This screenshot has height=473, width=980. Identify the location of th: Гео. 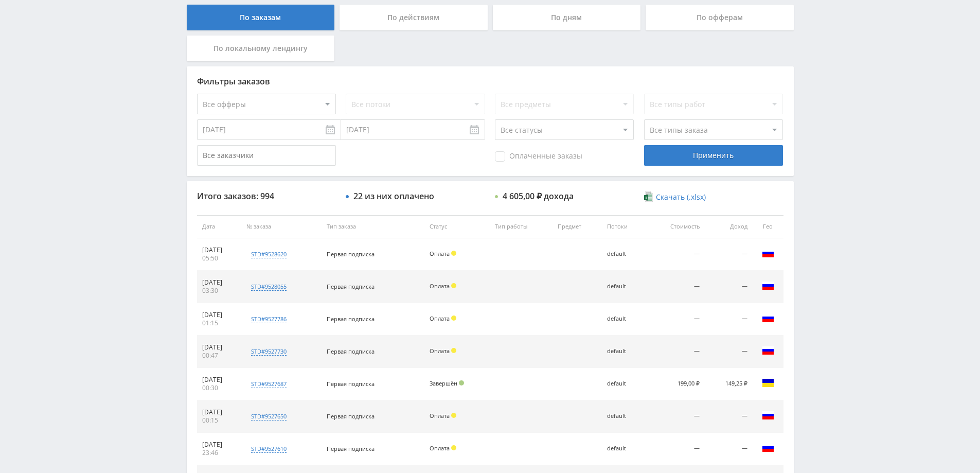
(768, 227).